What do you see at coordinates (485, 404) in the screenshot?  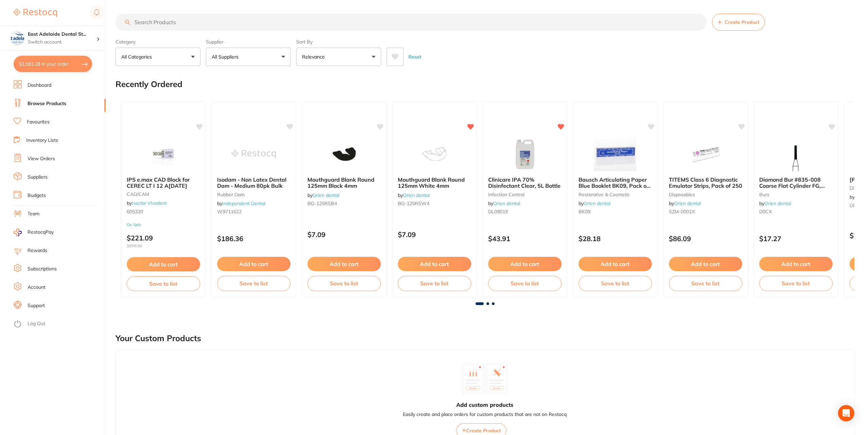 I see `h3: Add custom products` at bounding box center [485, 404].